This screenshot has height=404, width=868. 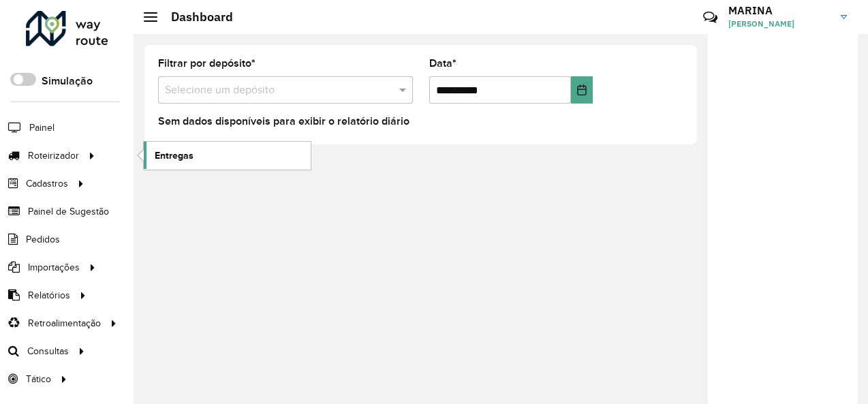 I want to click on span: Roteirizador, so click(x=53, y=156).